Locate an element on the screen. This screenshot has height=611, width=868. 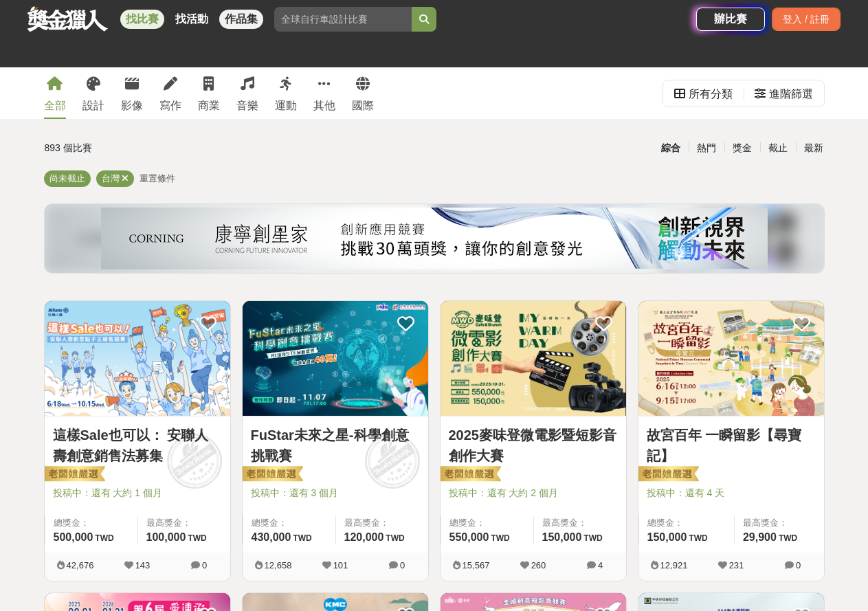
a: 故宮百年 一瞬留影【尋寶記】 is located at coordinates (731, 445).